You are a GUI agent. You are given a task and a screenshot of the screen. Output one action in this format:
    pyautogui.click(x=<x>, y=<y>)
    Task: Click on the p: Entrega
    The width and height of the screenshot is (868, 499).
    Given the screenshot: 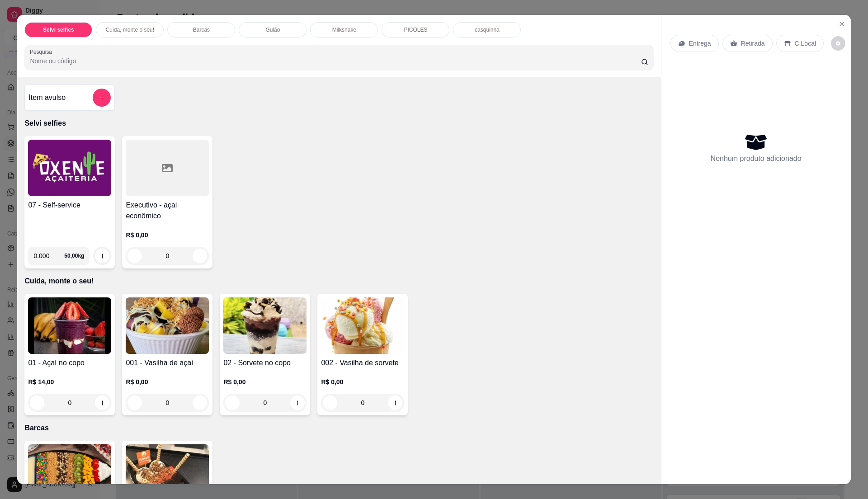 What is the action you would take?
    pyautogui.click(x=700, y=43)
    